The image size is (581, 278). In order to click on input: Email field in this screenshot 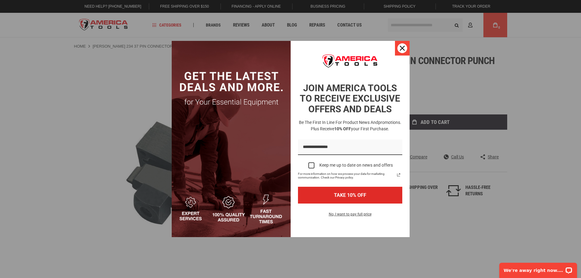, I will do `click(350, 147)`.